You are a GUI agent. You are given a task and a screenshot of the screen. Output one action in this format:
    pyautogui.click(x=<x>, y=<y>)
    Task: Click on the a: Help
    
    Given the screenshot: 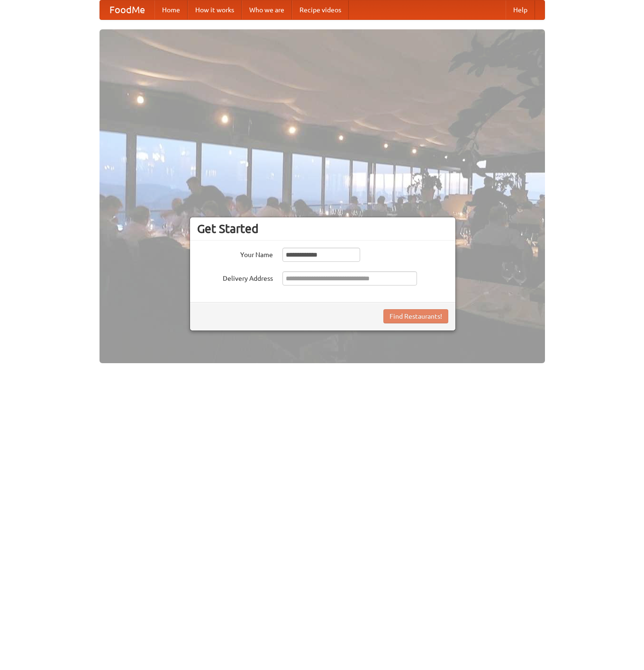 What is the action you would take?
    pyautogui.click(x=520, y=10)
    